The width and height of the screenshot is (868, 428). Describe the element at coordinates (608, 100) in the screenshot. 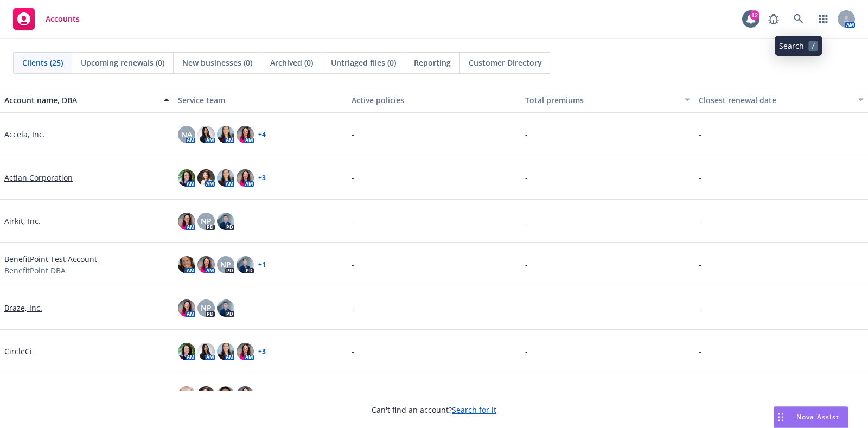

I see `button: Total premiums` at that location.